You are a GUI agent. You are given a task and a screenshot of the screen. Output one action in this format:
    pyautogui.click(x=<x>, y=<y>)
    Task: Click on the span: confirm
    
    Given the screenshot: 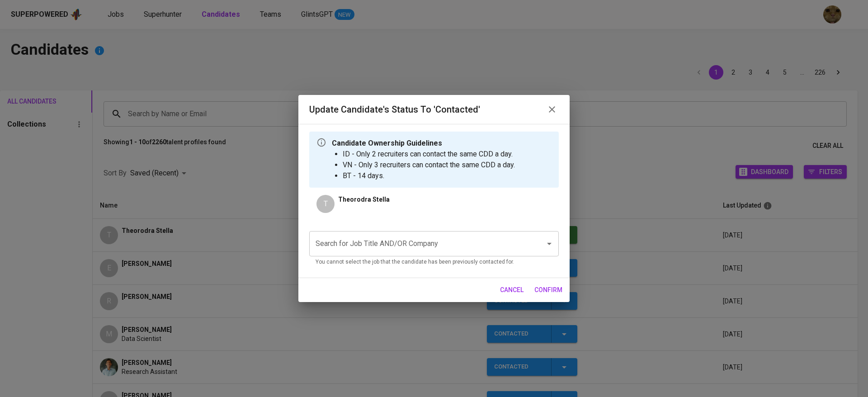 What is the action you would take?
    pyautogui.click(x=548, y=290)
    